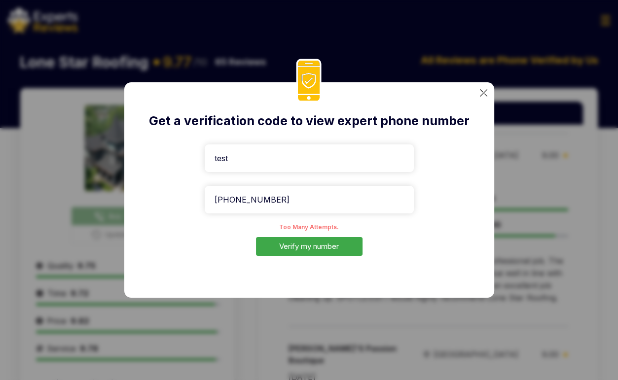 This screenshot has width=618, height=380. Describe the element at coordinates (309, 80) in the screenshot. I see `img: phoneIcon` at that location.